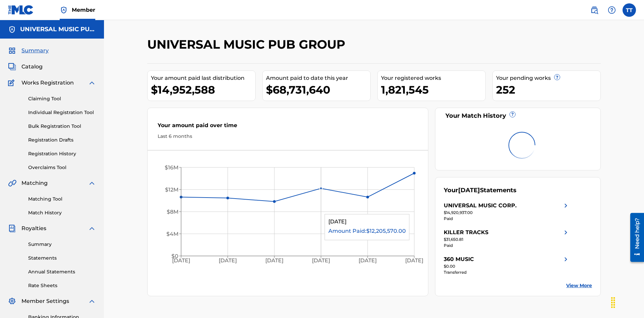 Image resolution: width=644 pixels, height=318 pixels. I want to click on h5: UNIVERSAL MUSIC PUB GROUP, so click(58, 29).